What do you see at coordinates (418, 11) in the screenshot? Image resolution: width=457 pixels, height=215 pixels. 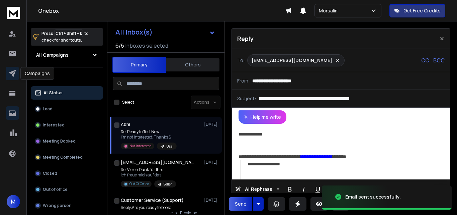 I see `button: Get Free Credits` at bounding box center [418, 11].